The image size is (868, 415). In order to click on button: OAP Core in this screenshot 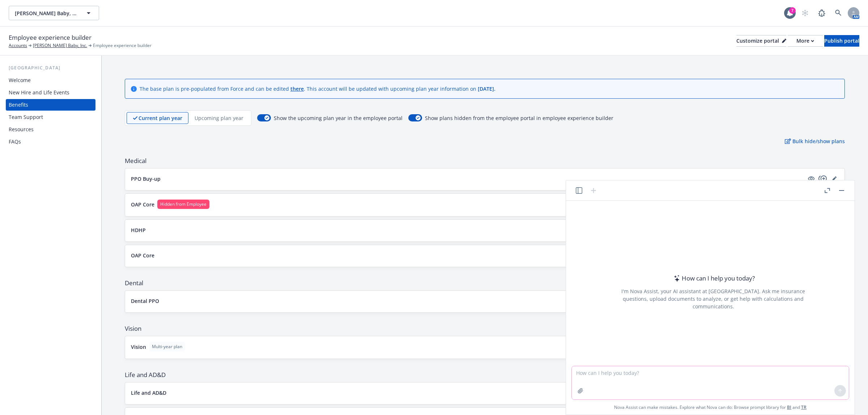, I will do `click(467, 255)`.